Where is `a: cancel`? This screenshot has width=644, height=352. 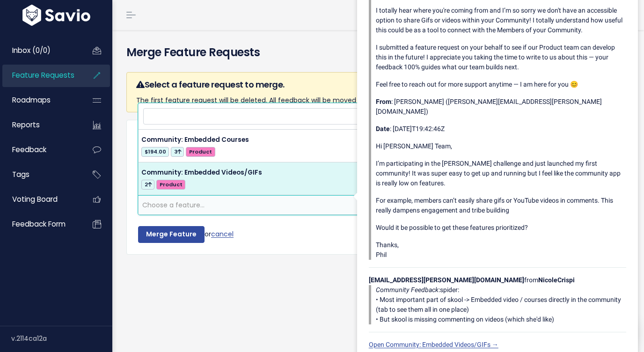 a: cancel is located at coordinates (222, 234).